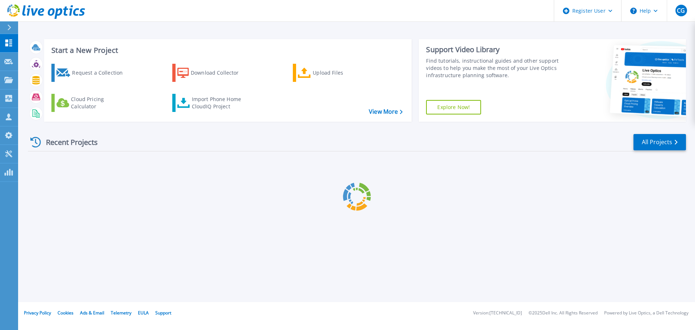  I want to click on div: Support Video Library, so click(494, 50).